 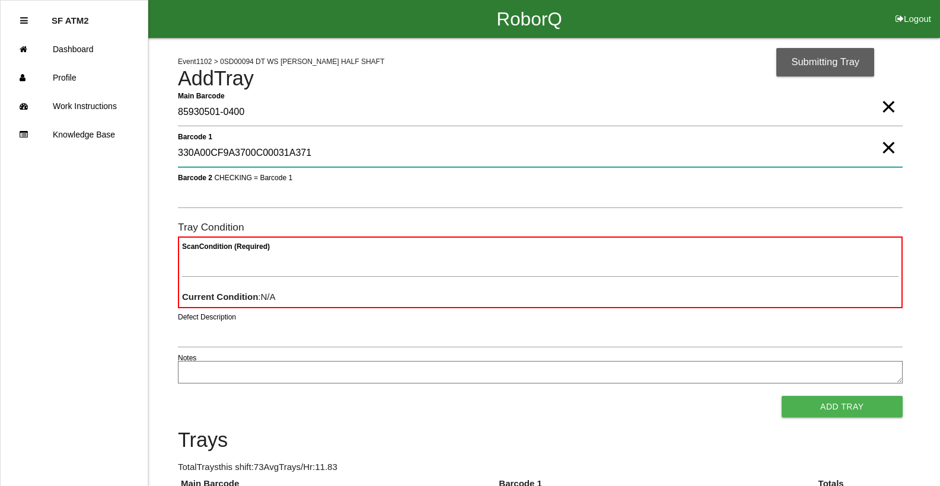 I want to click on div: Submitting Tray, so click(x=825, y=62).